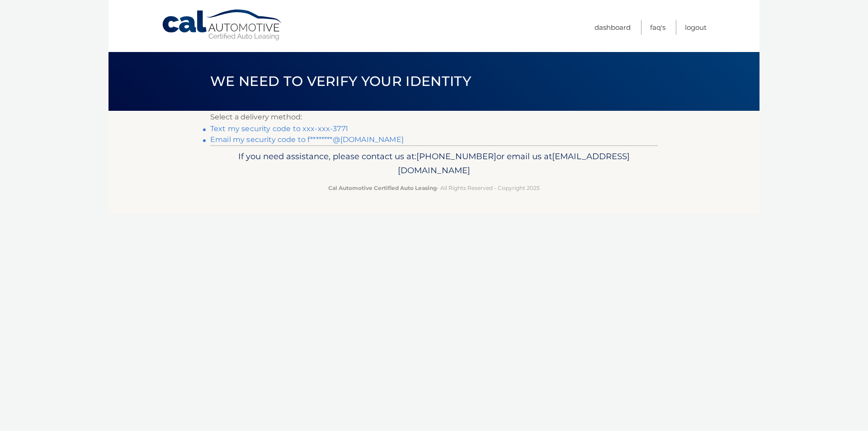 Image resolution: width=868 pixels, height=431 pixels. Describe the element at coordinates (696, 27) in the screenshot. I see `a: Logout` at that location.